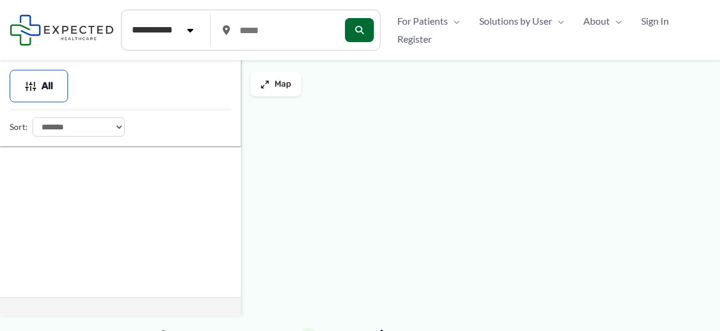  What do you see at coordinates (428, 21) in the screenshot?
I see `a: For PatientsMenu Toggle` at bounding box center [428, 21].